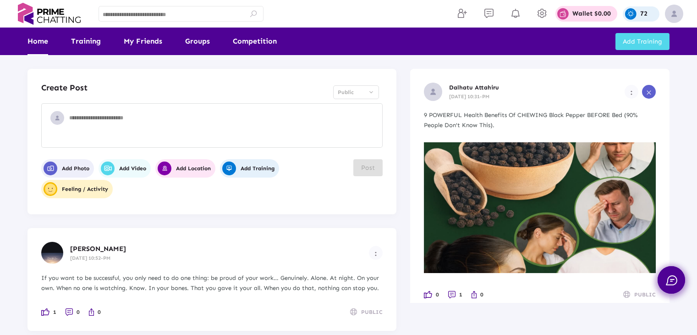 The height and width of the screenshot is (335, 697). I want to click on a: Groups, so click(198, 41).